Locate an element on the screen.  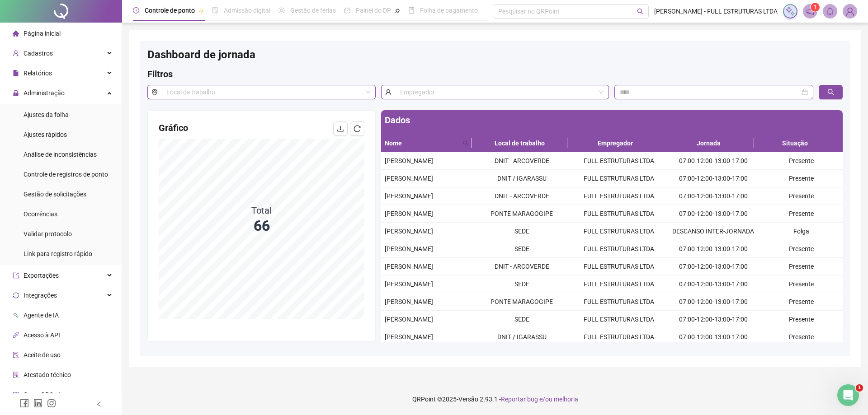
span: sun is located at coordinates (281, 10).